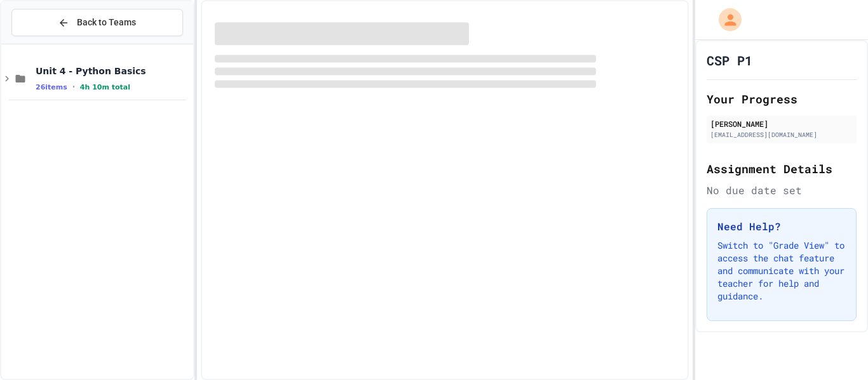  What do you see at coordinates (106, 22) in the screenshot?
I see `span: Back to Teams` at bounding box center [106, 22].